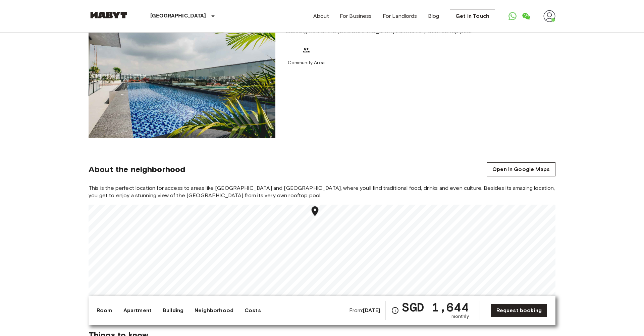  I want to click on div: Map marker, so click(315, 212).